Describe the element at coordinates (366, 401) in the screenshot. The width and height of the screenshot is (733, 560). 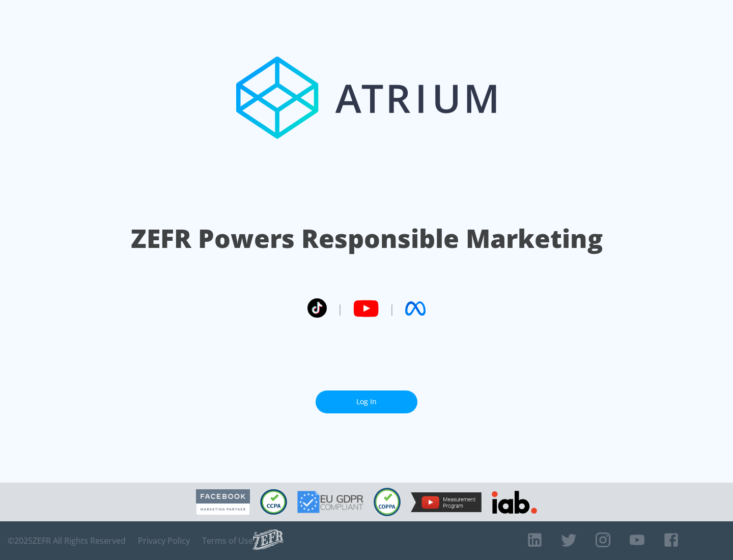
I see `a: Log In` at that location.